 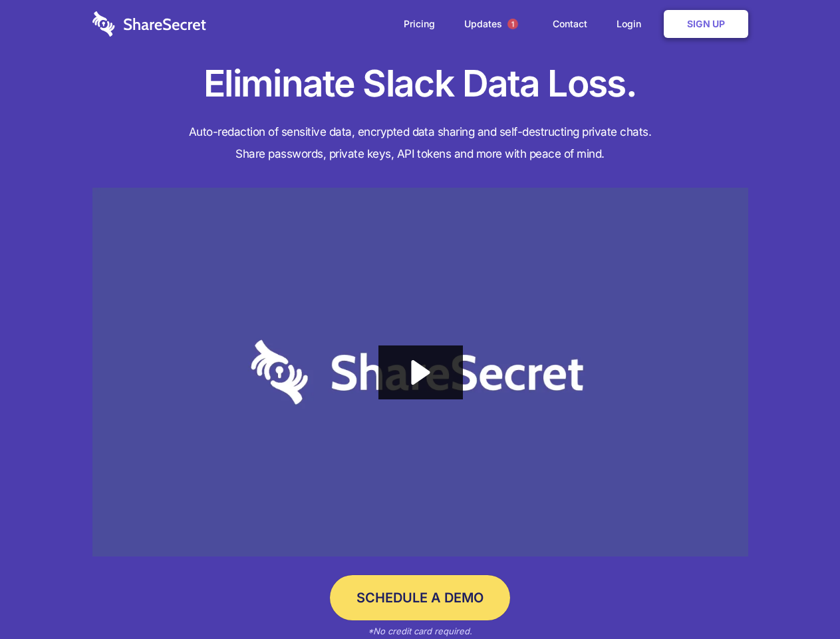 What do you see at coordinates (570, 24) in the screenshot?
I see `a: Contact` at bounding box center [570, 24].